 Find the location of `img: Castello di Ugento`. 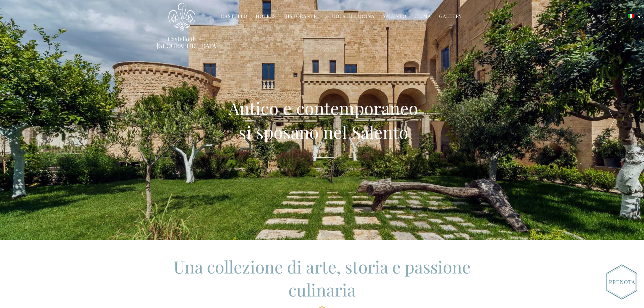

img: Castello di Ugento is located at coordinates (182, 17).